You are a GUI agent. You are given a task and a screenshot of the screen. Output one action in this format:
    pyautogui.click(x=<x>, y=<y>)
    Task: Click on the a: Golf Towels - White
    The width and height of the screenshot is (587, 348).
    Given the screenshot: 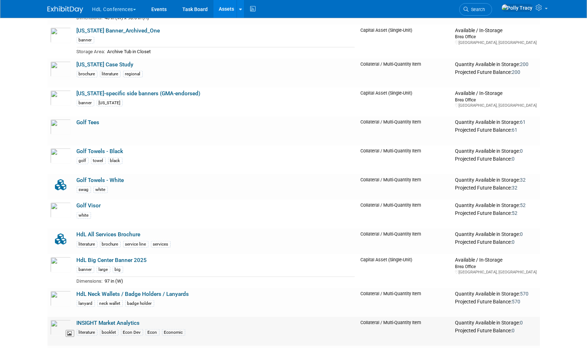 What is the action you would take?
    pyautogui.click(x=100, y=180)
    